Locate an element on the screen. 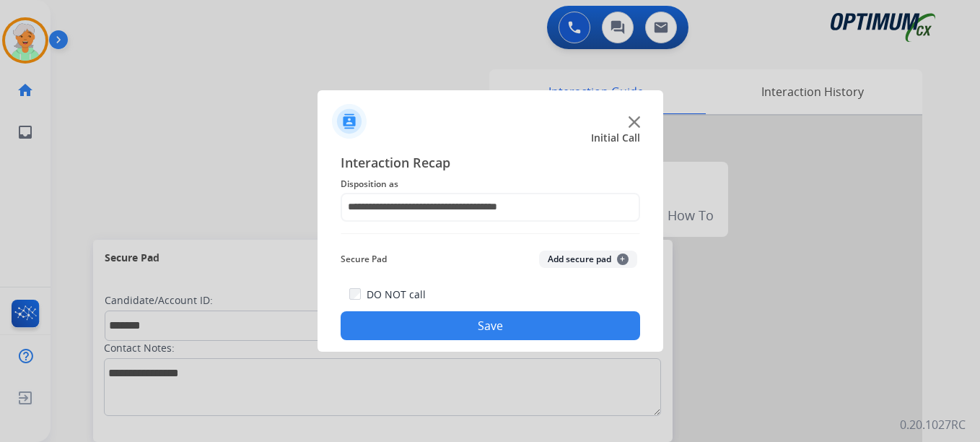  span: Initial Call is located at coordinates (615, 138).